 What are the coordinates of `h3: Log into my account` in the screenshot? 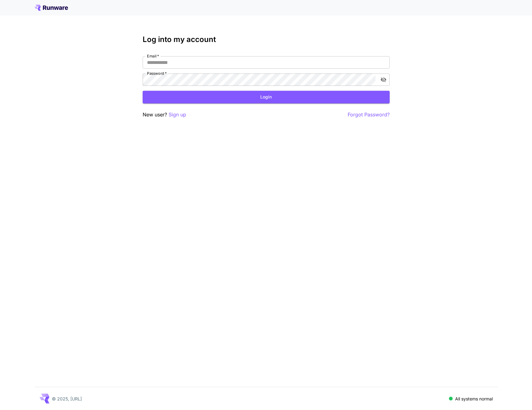 It's located at (266, 39).